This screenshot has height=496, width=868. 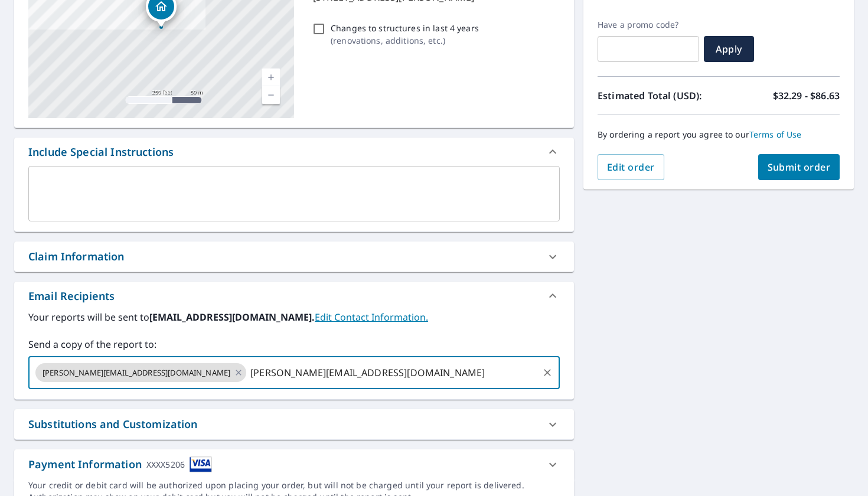 I want to click on div: Payment InformationXXXX5206cardImage, so click(x=294, y=464).